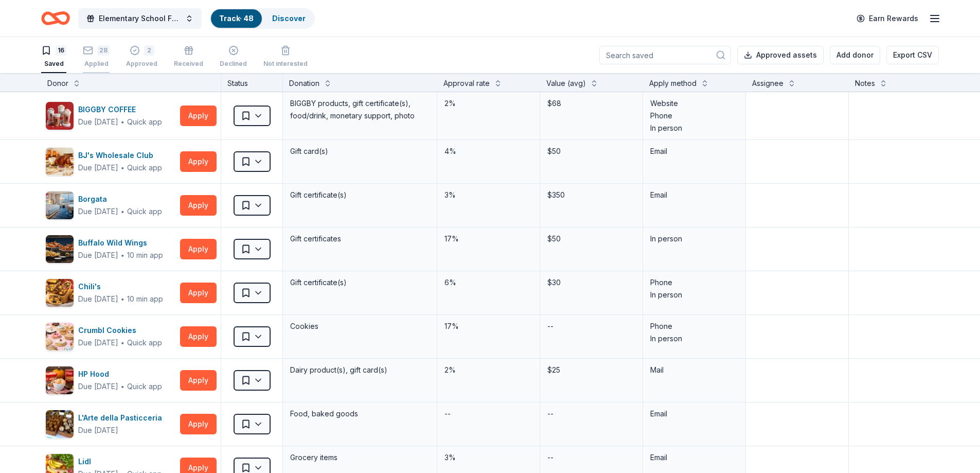 This screenshot has height=473, width=980. I want to click on button: Track· 48Discover, so click(263, 18).